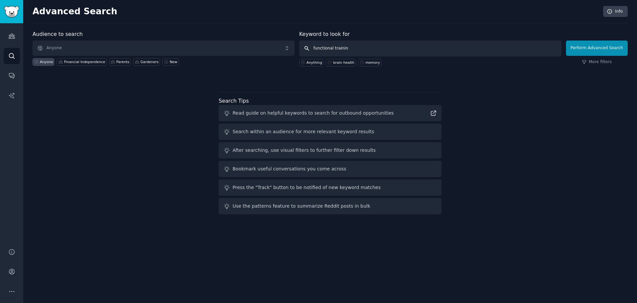 The width and height of the screenshot is (637, 303). Describe the element at coordinates (85, 62) in the screenshot. I see `div: Financial Independence` at that location.